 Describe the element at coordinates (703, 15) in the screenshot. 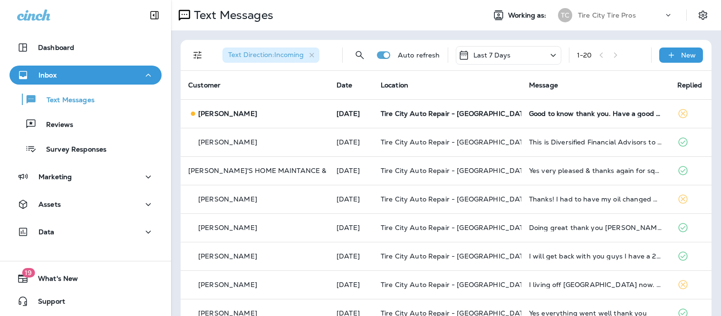

I see `button: Settings` at that location.